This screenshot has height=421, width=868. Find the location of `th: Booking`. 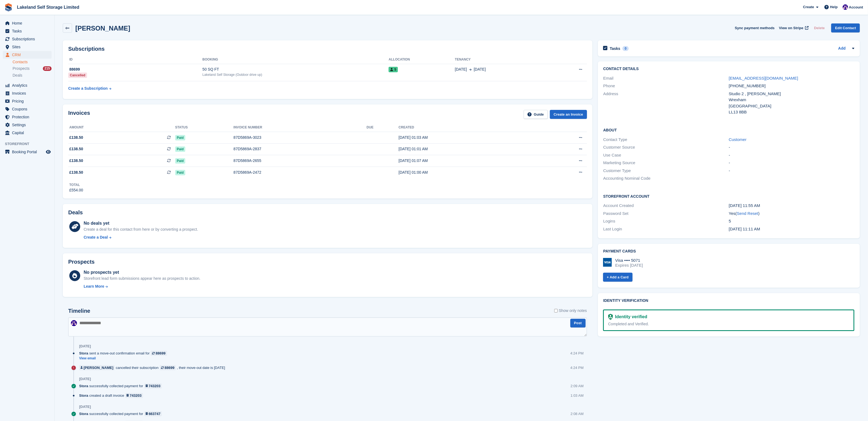

th: Booking is located at coordinates (296, 60).